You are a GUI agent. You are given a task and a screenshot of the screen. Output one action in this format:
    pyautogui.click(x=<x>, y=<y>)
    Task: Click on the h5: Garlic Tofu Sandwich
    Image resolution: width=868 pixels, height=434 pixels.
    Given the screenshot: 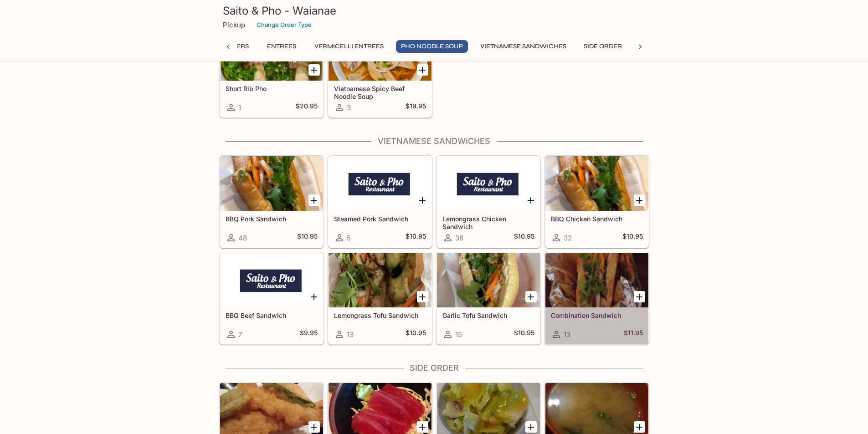 What is the action you would take?
    pyautogui.click(x=489, y=315)
    